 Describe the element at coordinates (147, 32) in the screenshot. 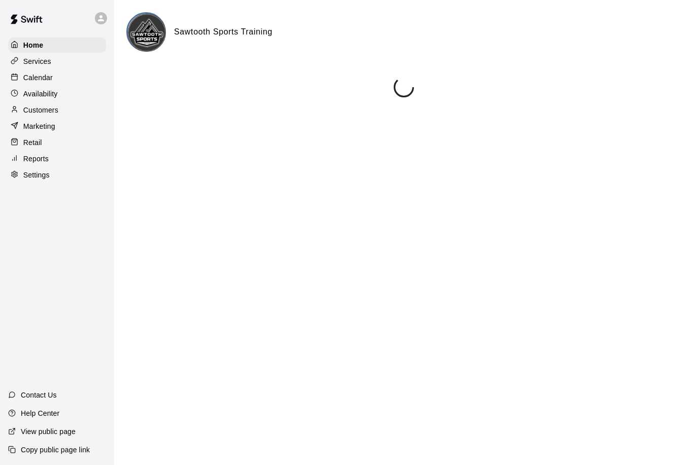

I see `img: Sawtooth Sports Training logo` at that location.